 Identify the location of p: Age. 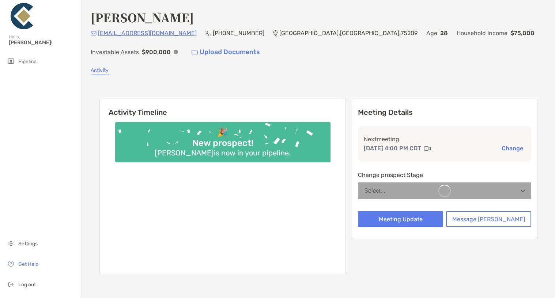
(432, 33).